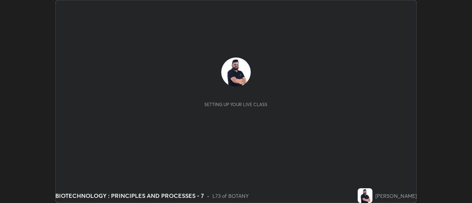 Image resolution: width=472 pixels, height=203 pixels. What do you see at coordinates (230, 196) in the screenshot?
I see `div: L73 of BOTANY` at bounding box center [230, 196].